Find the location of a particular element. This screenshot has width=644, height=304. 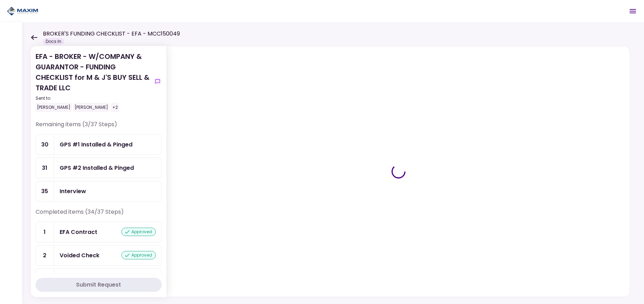

div: Voided Check is located at coordinates (80, 255).